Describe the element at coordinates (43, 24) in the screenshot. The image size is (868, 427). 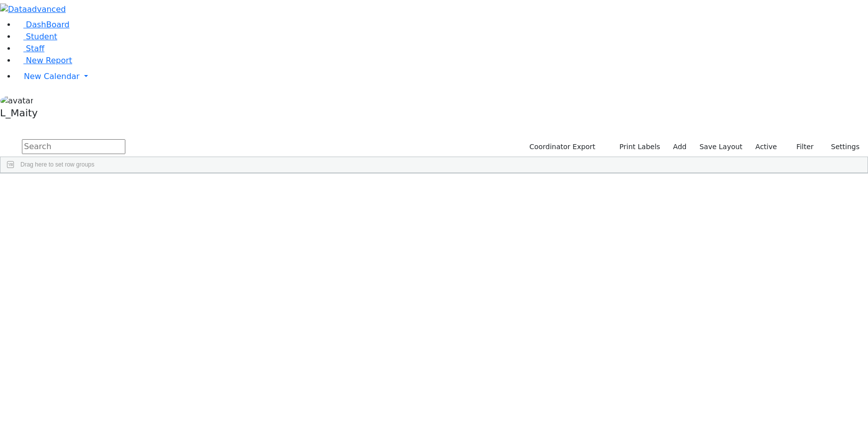
I see `a: DashBoard` at that location.